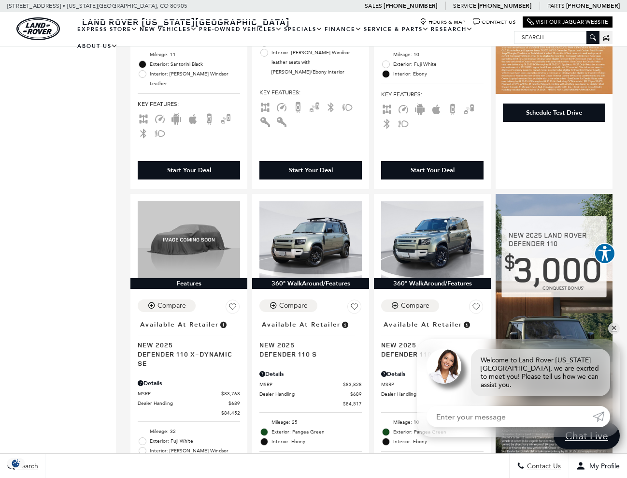 Image resolution: width=627 pixels, height=478 pixels. I want to click on a: Hours & Map, so click(443, 22).